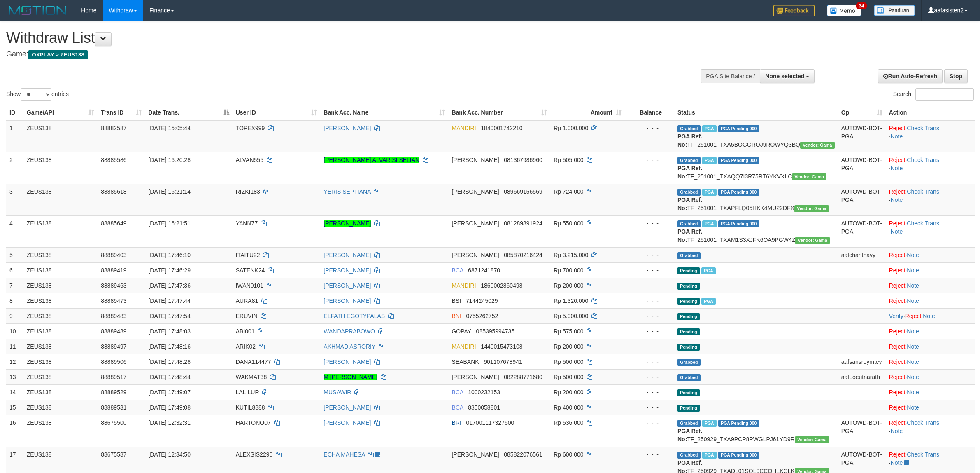 The height and width of the screenshot is (473, 980). I want to click on td: 2, so click(15, 167).